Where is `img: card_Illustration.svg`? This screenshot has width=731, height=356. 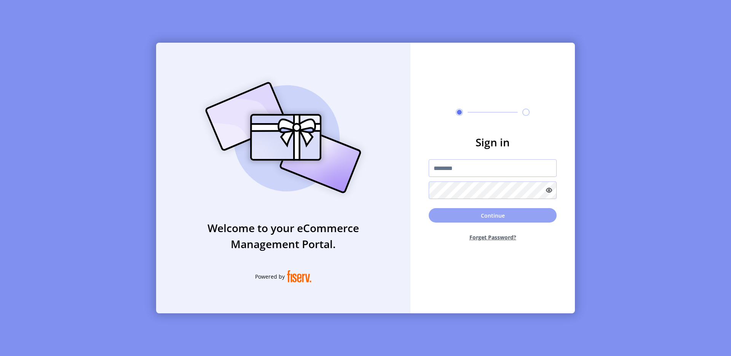 img: card_Illustration.svg is located at coordinates (283, 138).